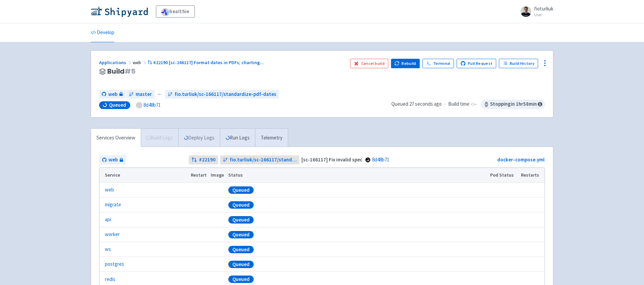 Image resolution: width=644 pixels, height=285 pixels. What do you see at coordinates (426, 104) in the screenshot?
I see `time: 27 seconds ago` at bounding box center [426, 104].